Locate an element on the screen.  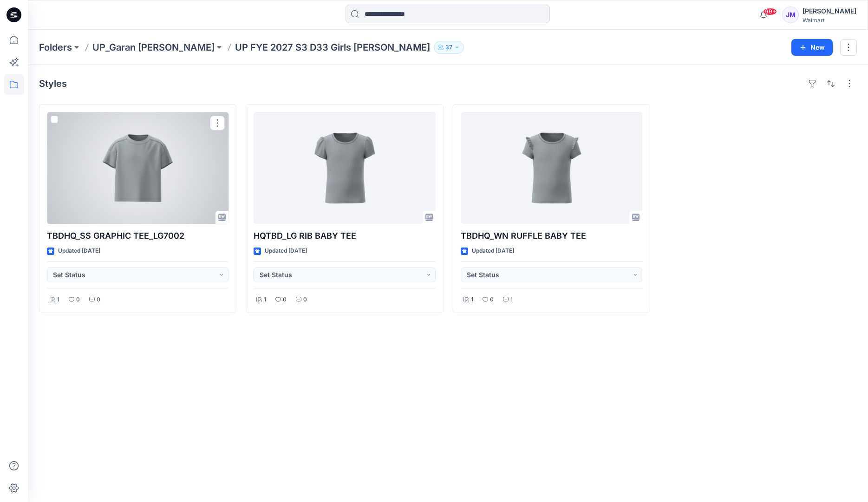
div: Walmart is located at coordinates (829, 20).